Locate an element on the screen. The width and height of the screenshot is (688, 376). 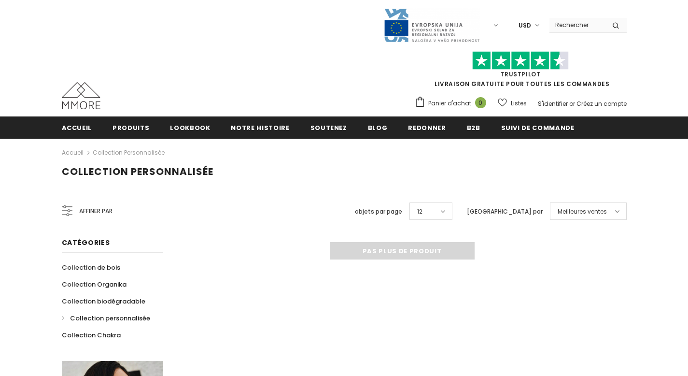
label: objets par page is located at coordinates (379, 212).